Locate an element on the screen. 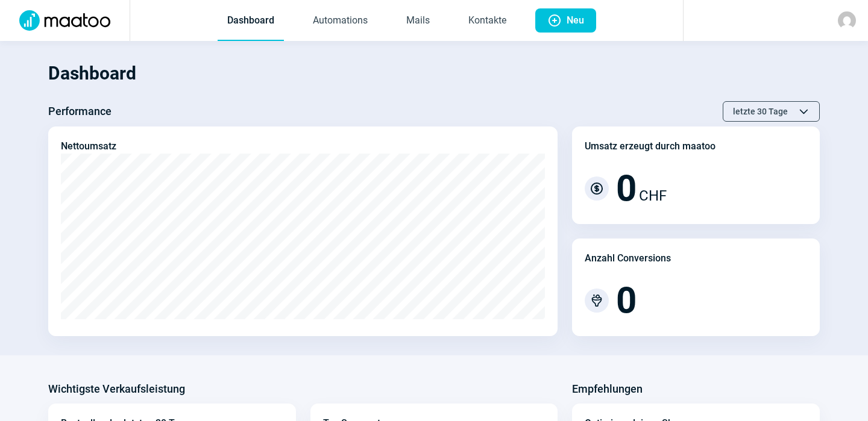 Image resolution: width=868 pixels, height=421 pixels. span: Neu is located at coordinates (575, 20).